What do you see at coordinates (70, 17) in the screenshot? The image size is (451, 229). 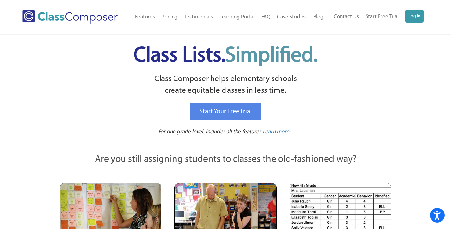 I see `img: Class Composer` at bounding box center [70, 17].